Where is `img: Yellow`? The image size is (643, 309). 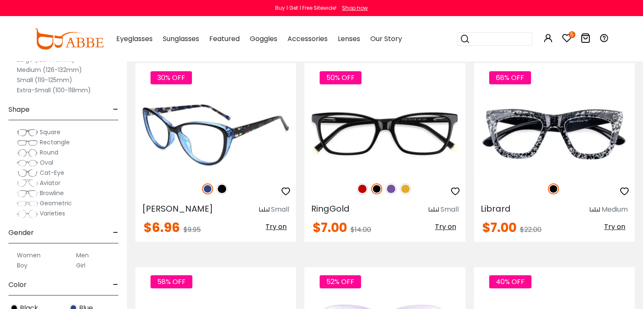
img: Yellow is located at coordinates (406, 189).